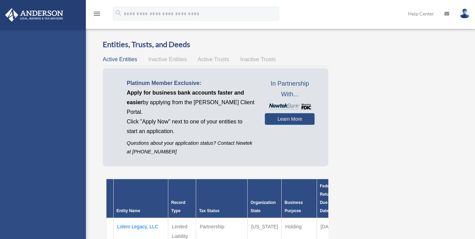 The image size is (475, 239). I want to click on i: menu, so click(97, 14).